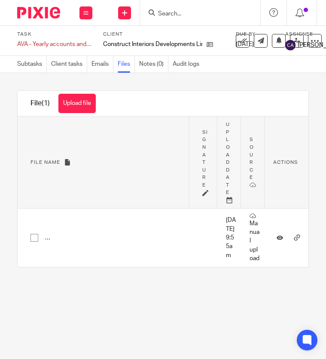 The image size is (326, 359). Describe the element at coordinates (40, 103) in the screenshot. I see `h1: File` at that location.